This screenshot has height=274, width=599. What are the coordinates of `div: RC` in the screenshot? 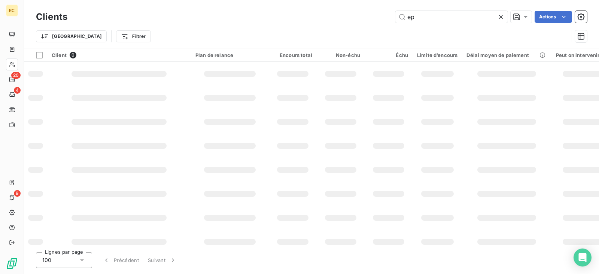 It's located at (12, 10).